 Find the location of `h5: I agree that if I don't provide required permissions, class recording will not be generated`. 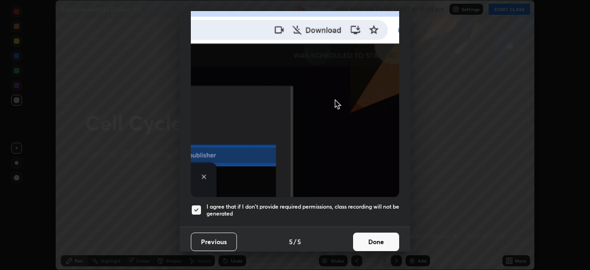

h5: I agree that if I don't provide required permissions, class recording will not be generated is located at coordinates (303, 210).